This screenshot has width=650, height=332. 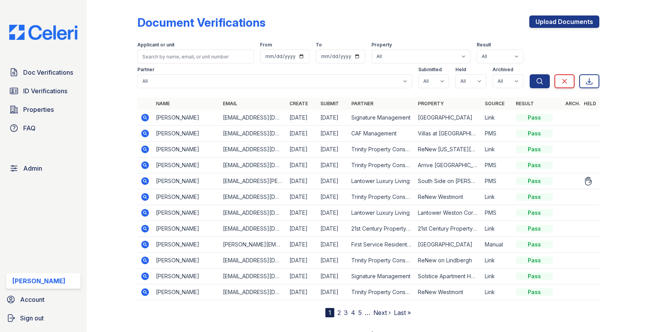 What do you see at coordinates (32, 318) in the screenshot?
I see `span: Sign out` at bounding box center [32, 318].